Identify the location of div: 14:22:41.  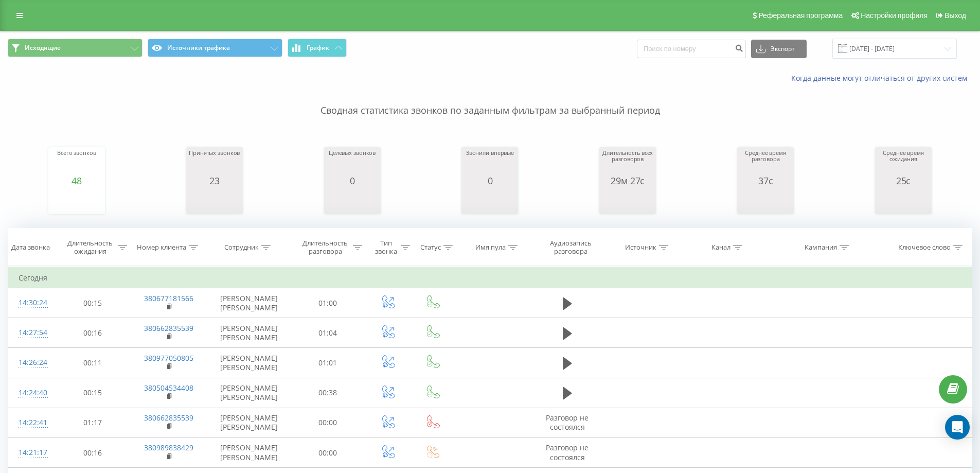
(32, 423).